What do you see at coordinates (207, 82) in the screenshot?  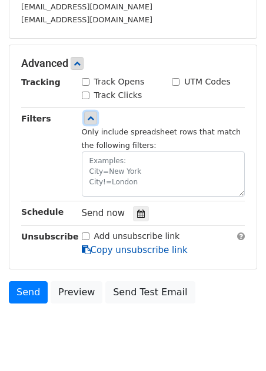 I see `label: UTM Codes` at bounding box center [207, 82].